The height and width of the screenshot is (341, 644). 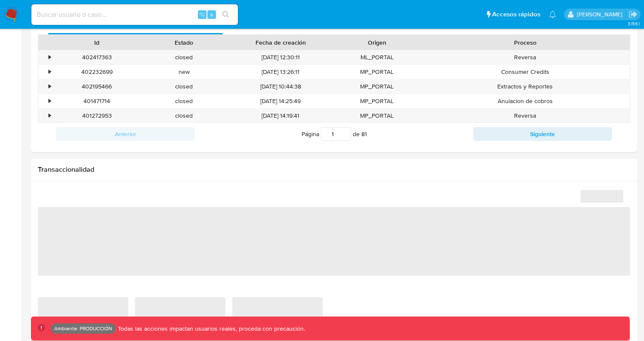 What do you see at coordinates (211, 14) in the screenshot?
I see `span: s` at bounding box center [211, 14].